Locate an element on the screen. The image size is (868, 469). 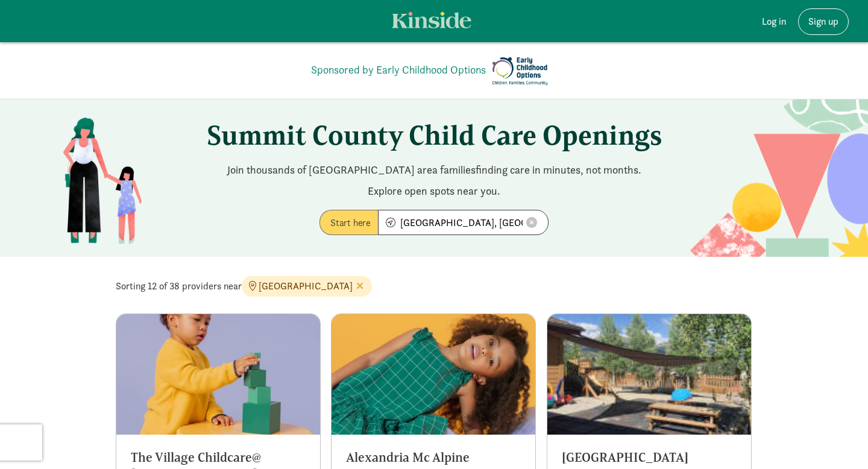
input: Your address or zipcode... is located at coordinates (463, 222).